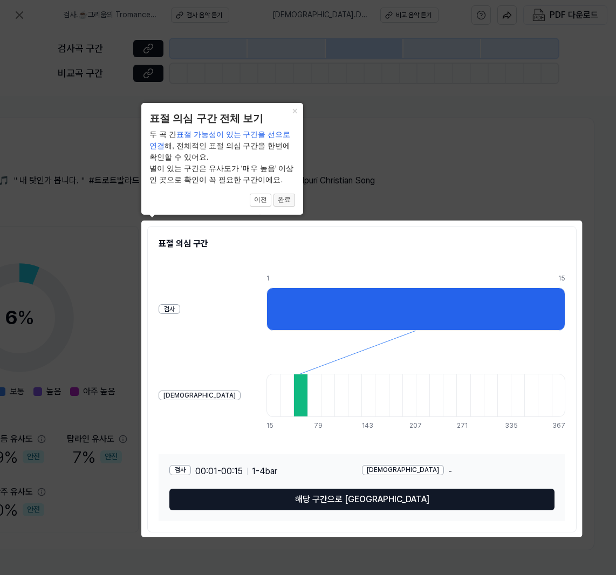 The image size is (616, 575). I want to click on div: 1, so click(412, 278).